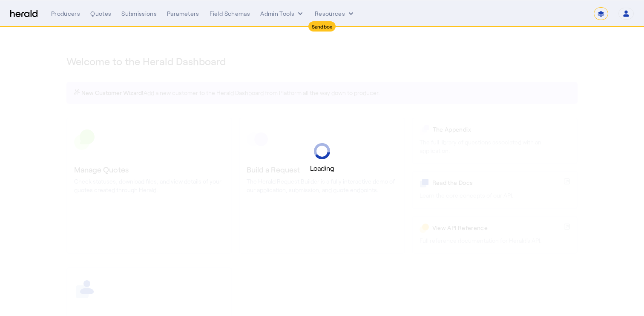  I want to click on div: Submissions, so click(139, 14).